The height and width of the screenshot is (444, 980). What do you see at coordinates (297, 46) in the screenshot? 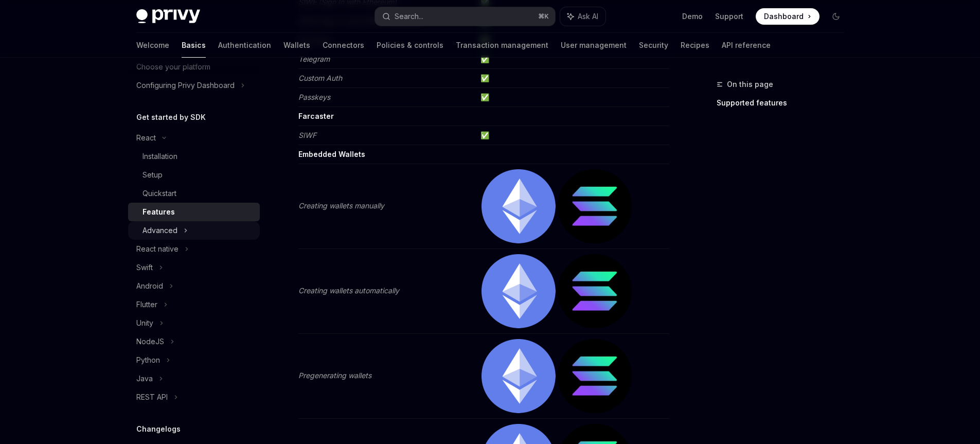
I see `a: Wallets` at bounding box center [297, 46].